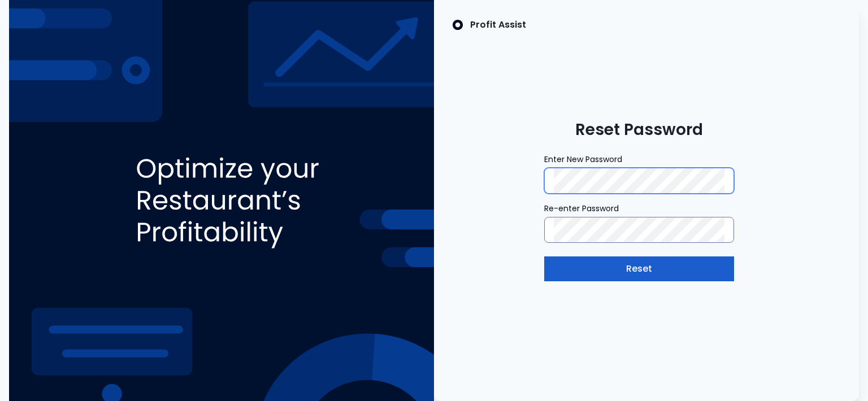  I want to click on span: Reset Password, so click(639, 130).